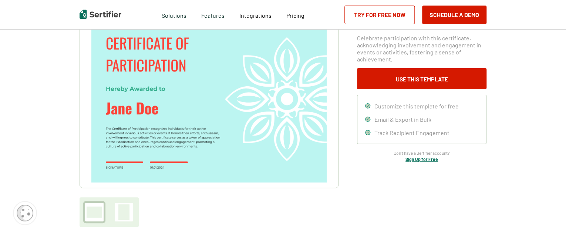  I want to click on a: Schedule a Demo, so click(454, 15).